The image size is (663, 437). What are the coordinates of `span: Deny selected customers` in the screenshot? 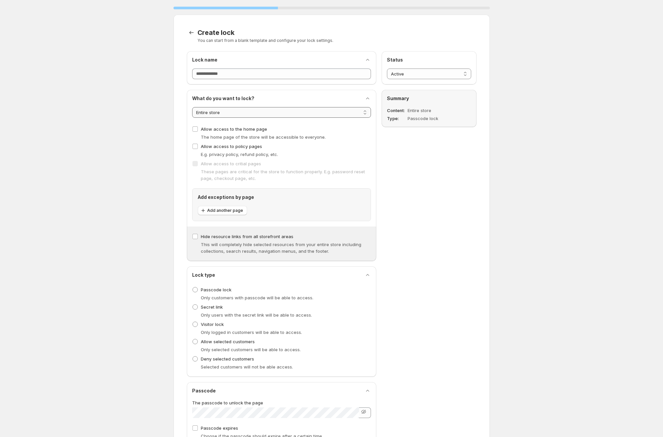 It's located at (227, 359).